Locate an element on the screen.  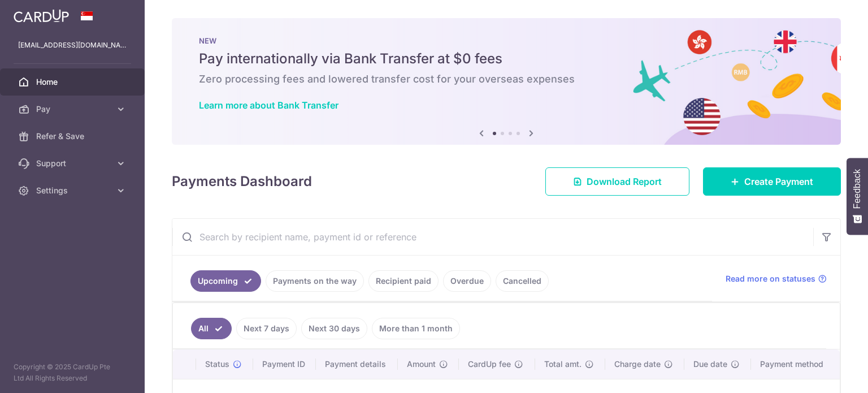
th: Payment details is located at coordinates (356, 364).